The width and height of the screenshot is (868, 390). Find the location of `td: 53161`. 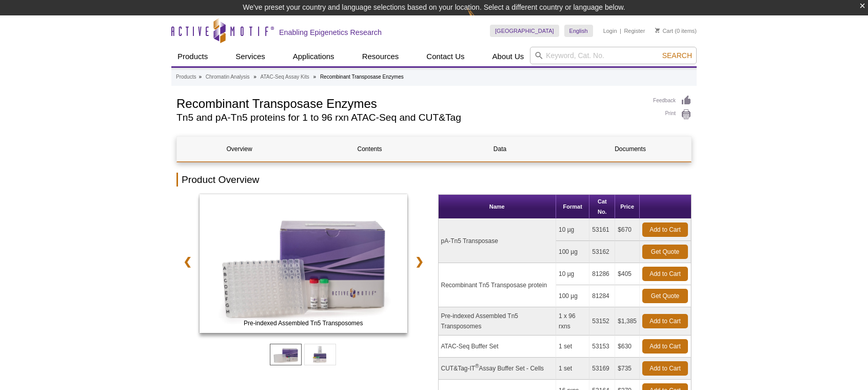

td: 53161 is located at coordinates (603, 230).